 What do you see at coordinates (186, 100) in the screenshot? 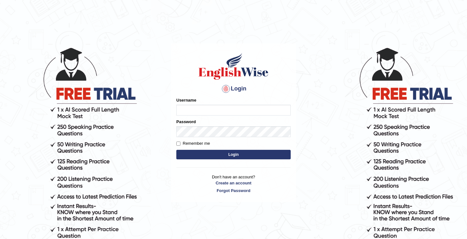
I see `label: Username` at bounding box center [186, 100].